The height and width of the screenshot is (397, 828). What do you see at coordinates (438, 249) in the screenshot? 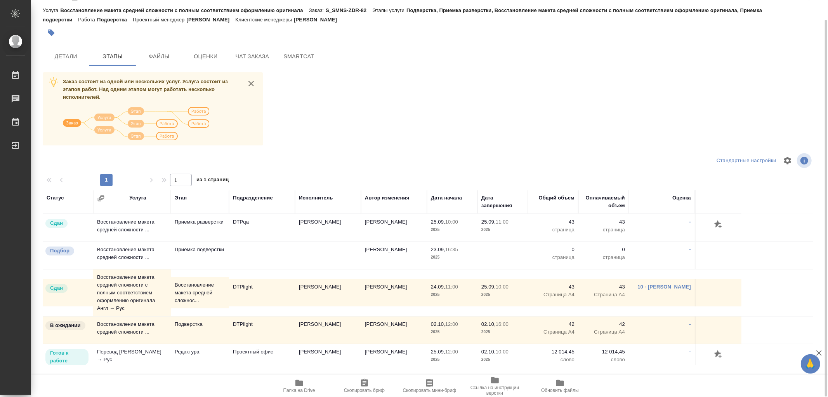
I see `p: 23.09,` at bounding box center [438, 249].